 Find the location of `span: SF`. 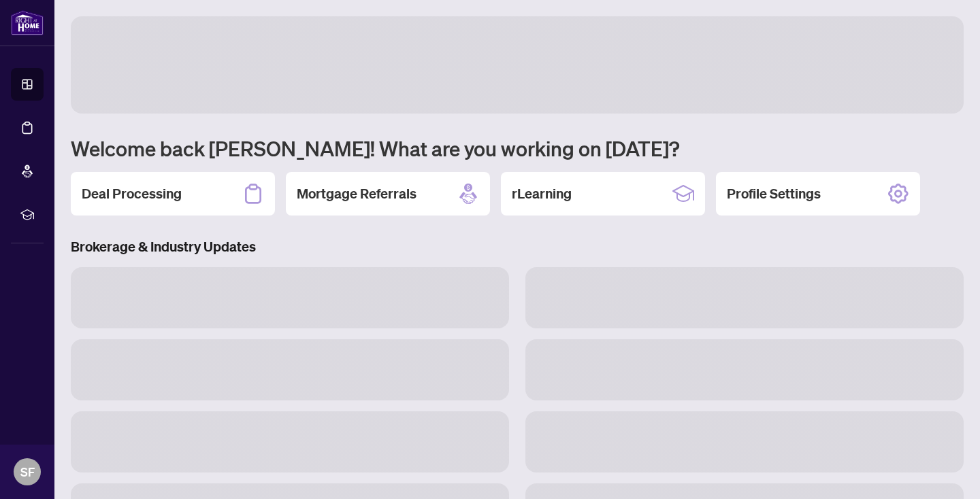

span: SF is located at coordinates (27, 472).